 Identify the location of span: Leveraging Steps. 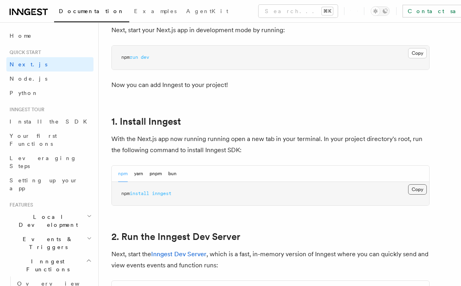
(43, 162).